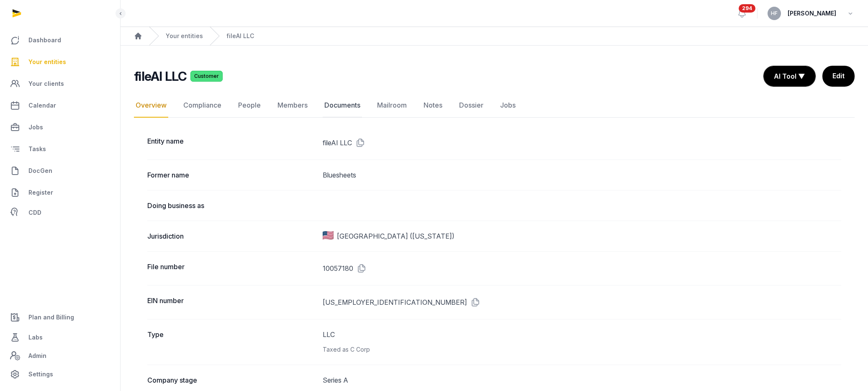  Describe the element at coordinates (60, 193) in the screenshot. I see `a: Register` at that location.